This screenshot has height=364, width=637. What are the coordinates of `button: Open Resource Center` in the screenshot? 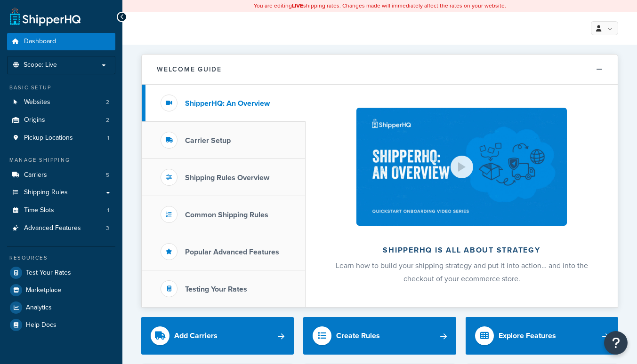 It's located at (615, 343).